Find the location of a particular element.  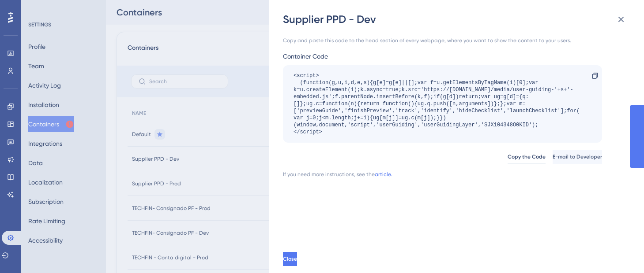

button: Close is located at coordinates (290, 259).